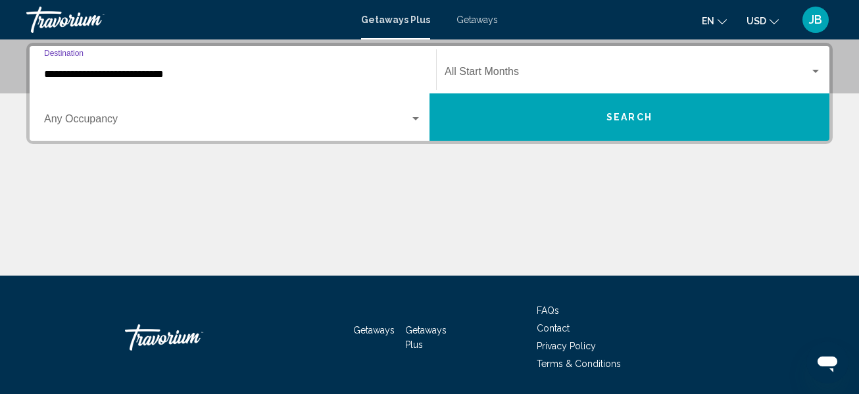  I want to click on span: USD, so click(756, 21).